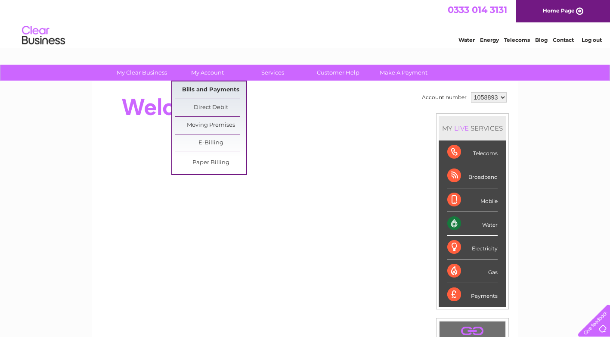 This screenshot has height=337, width=610. What do you see at coordinates (472, 247) in the screenshot?
I see `div: Electricity` at bounding box center [472, 247].